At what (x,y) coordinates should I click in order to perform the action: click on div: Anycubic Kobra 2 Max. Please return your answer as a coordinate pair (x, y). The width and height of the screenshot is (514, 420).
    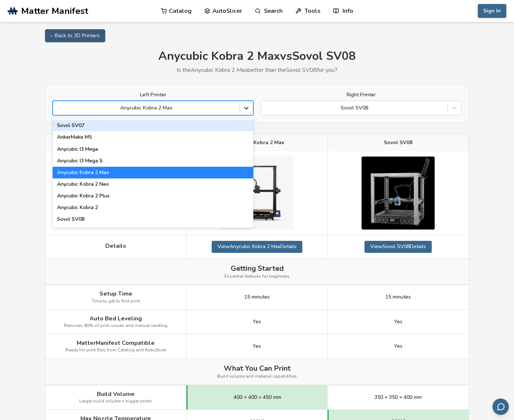
    Looking at the image, I should click on (152, 173).